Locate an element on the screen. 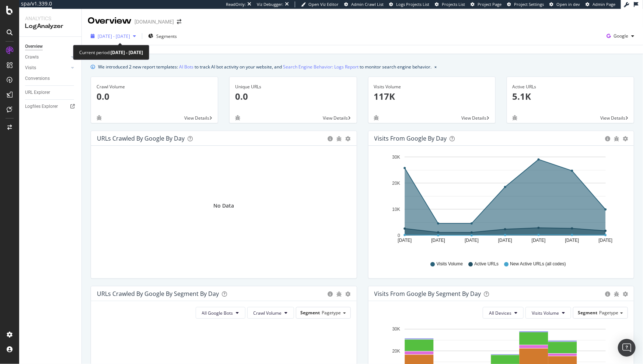 The width and height of the screenshot is (643, 364). span: Projects List is located at coordinates (453, 4).